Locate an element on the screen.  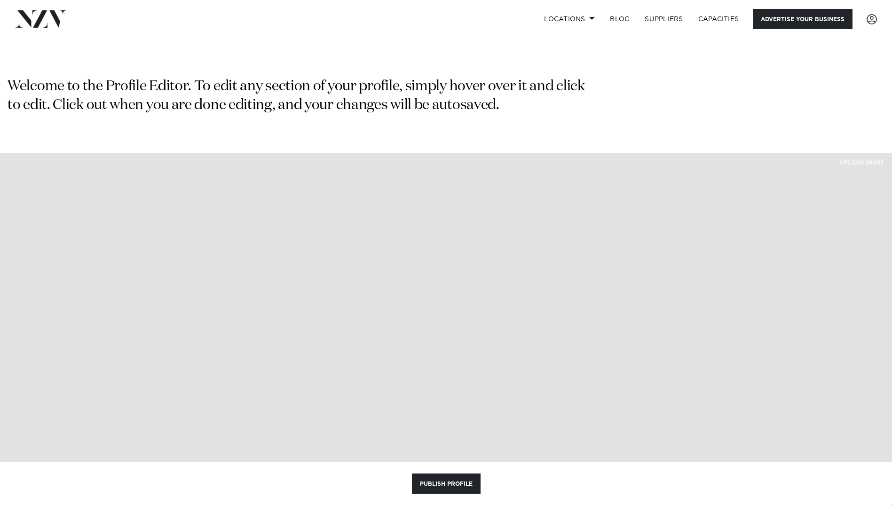
a: Capacities is located at coordinates (719, 19).